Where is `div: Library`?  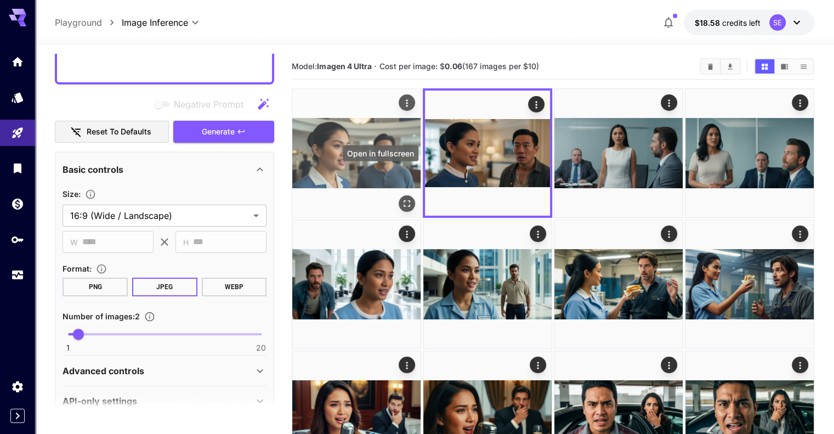 div: Library is located at coordinates (18, 168).